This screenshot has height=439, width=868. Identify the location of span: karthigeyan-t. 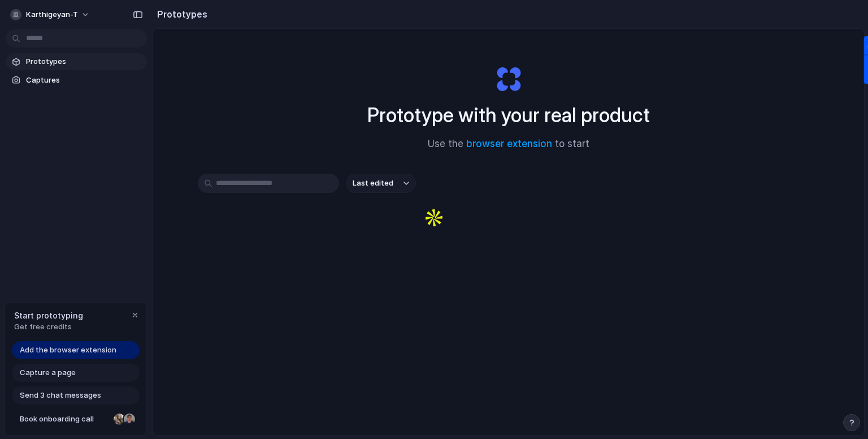
(52, 15).